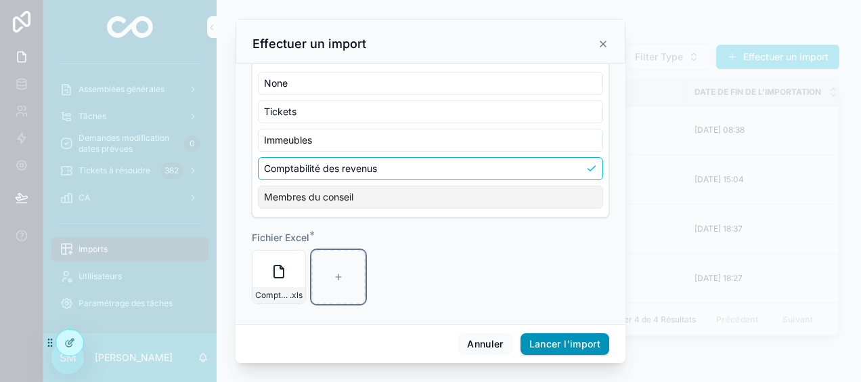 The image size is (861, 382). I want to click on span: Membres du conseil, so click(309, 197).